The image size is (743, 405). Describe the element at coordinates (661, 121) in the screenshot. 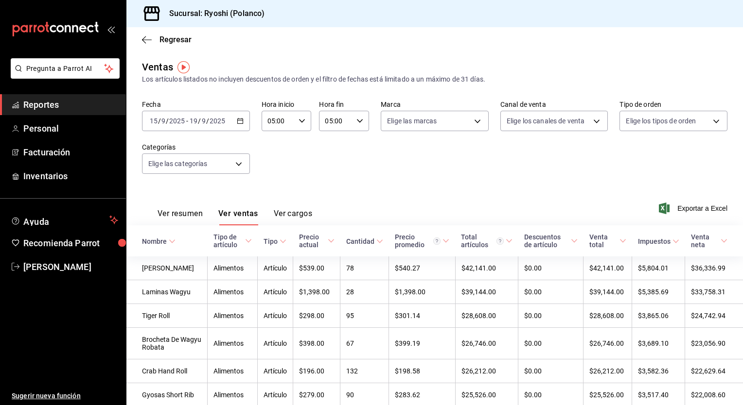

I see `span: Elige los tipos de orden` at that location.